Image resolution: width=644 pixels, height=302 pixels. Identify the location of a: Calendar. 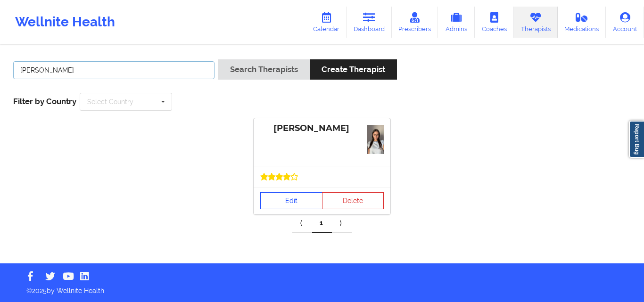
(326, 22).